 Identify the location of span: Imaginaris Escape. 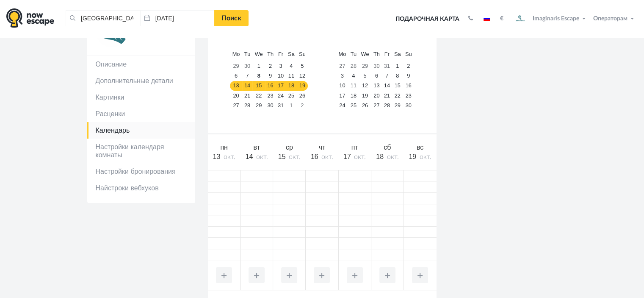
(556, 18).